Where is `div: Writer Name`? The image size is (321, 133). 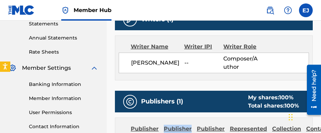 div: Writer Name is located at coordinates (157, 47).